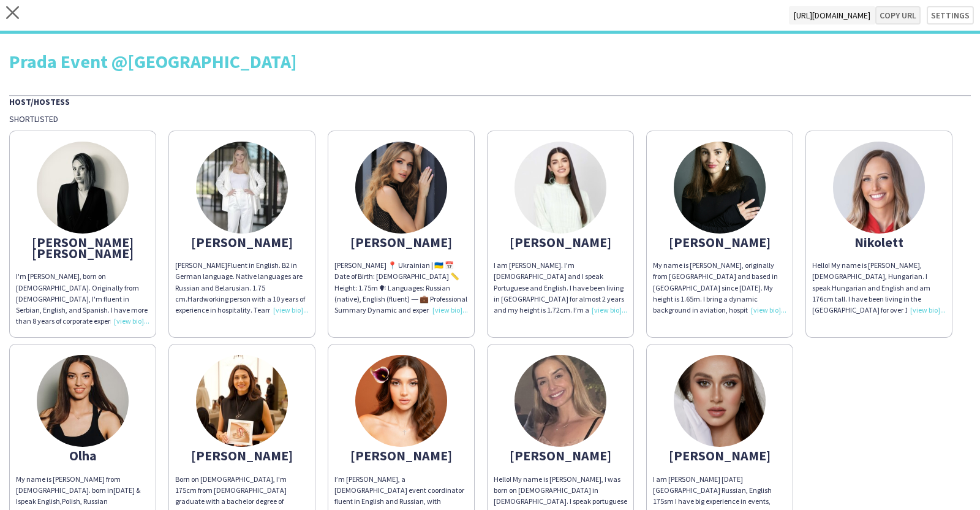  Describe the element at coordinates (560, 401) in the screenshot. I see `img: thumb-2a57d731-b7b6-492a-b9b5-2b59371f8645.jpg` at that location.